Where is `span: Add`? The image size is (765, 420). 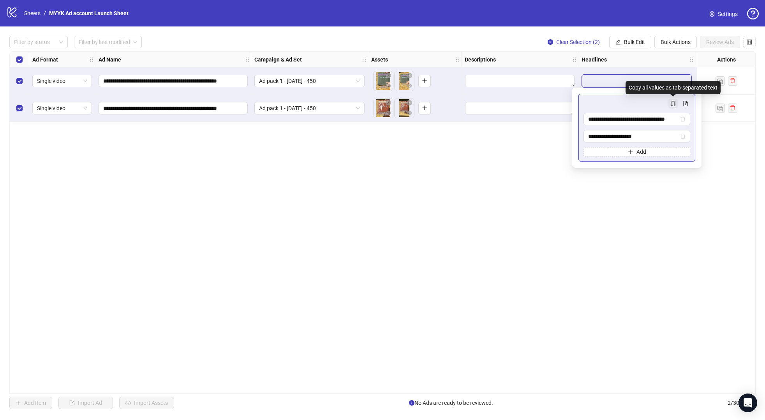
span: Add is located at coordinates (641, 152).